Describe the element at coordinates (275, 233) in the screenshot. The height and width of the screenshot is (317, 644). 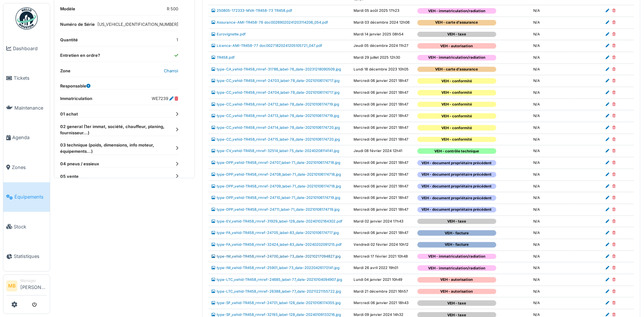
I see `a: type-FA_vehid-TR458_rmref-24705_label-83_date-20210106174717.jpg` at that location.